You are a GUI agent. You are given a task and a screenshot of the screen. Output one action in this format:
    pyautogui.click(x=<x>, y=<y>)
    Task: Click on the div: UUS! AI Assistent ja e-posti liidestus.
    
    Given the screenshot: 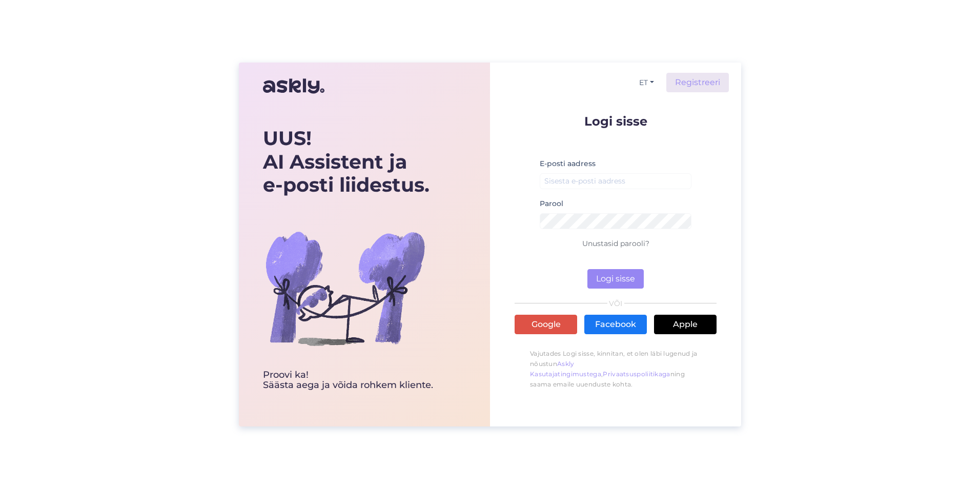 What is the action you would take?
    pyautogui.click(x=348, y=161)
    